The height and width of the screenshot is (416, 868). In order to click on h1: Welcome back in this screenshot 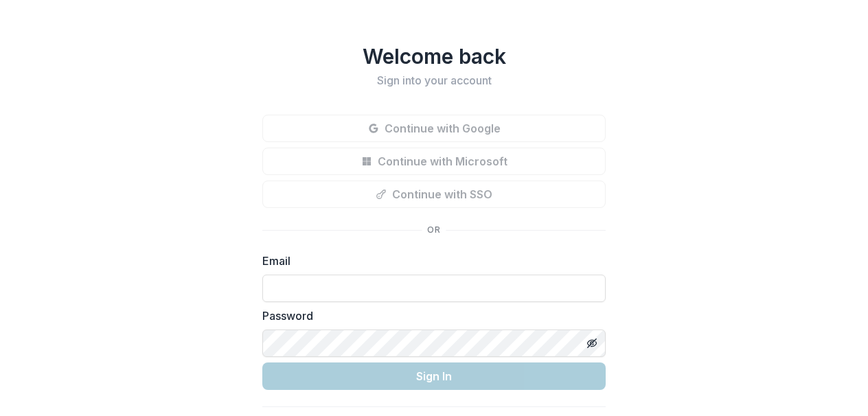, I will do `click(434, 56)`.